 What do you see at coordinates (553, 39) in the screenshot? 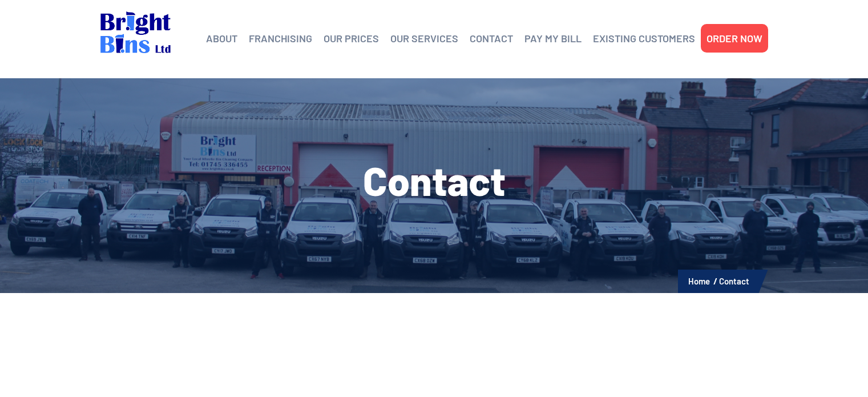
I see `a: PAY MY BILL` at bounding box center [553, 39].